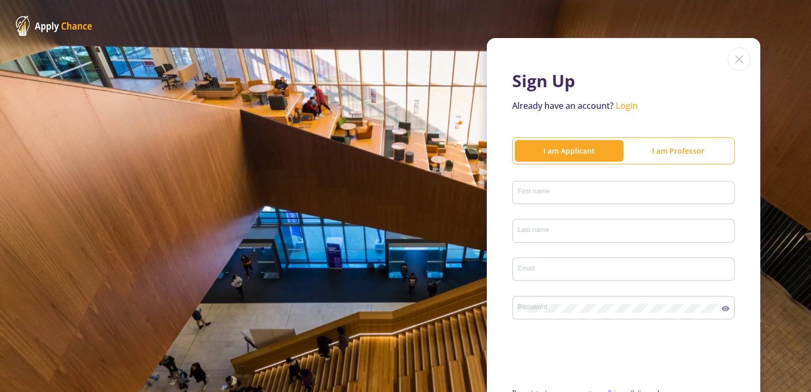  Describe the element at coordinates (678, 150) in the screenshot. I see `div: I am Professor` at that location.